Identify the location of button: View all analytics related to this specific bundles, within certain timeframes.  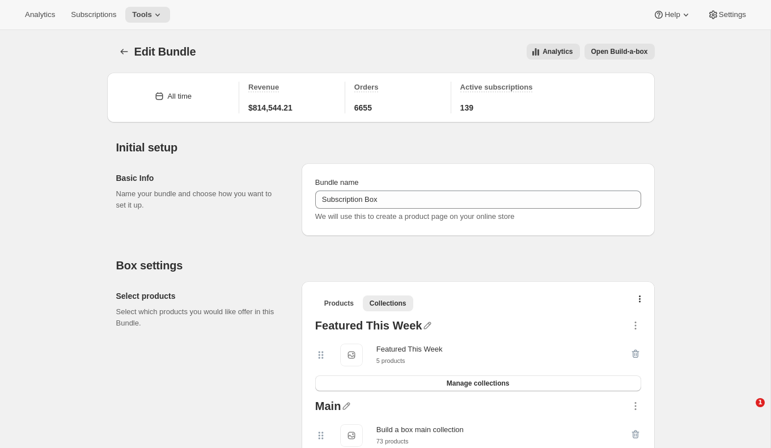
(553, 52).